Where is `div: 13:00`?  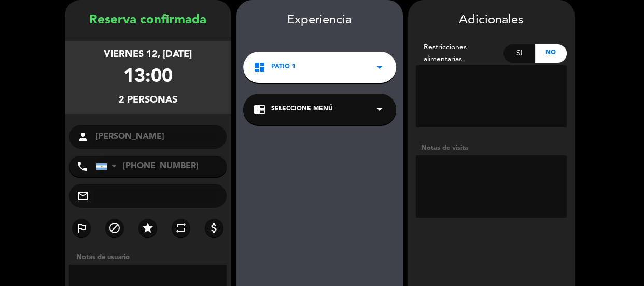
div: 13:00 is located at coordinates (148, 77).